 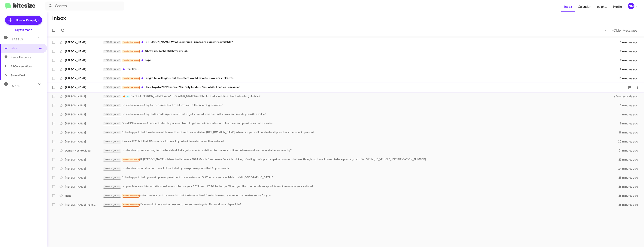 I want to click on div: Demian Not Provided, so click(x=84, y=151).